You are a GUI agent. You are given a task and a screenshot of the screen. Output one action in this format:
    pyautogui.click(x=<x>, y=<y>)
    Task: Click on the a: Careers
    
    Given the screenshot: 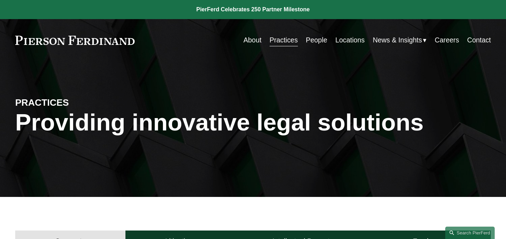 What is the action you would take?
    pyautogui.click(x=446, y=40)
    